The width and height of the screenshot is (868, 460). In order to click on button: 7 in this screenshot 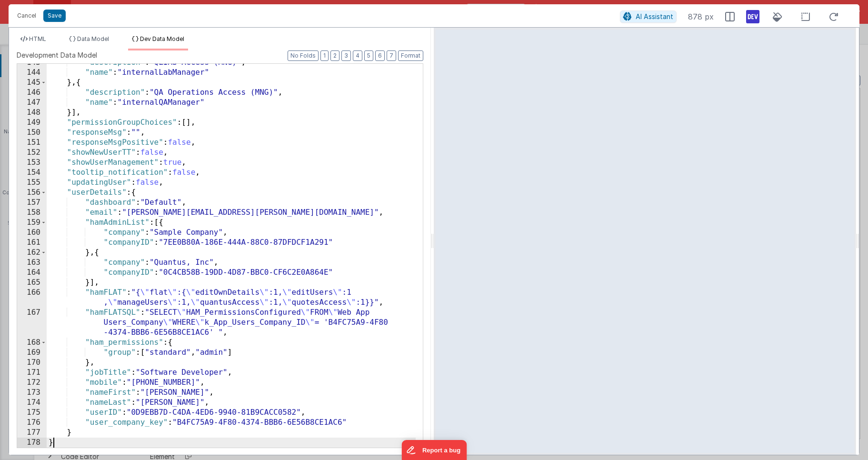, I will do `click(392, 56)`.